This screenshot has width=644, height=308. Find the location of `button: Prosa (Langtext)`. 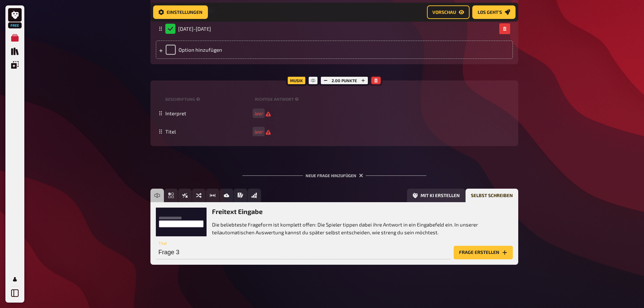

button: Prosa (Langtext) is located at coordinates (240, 195).